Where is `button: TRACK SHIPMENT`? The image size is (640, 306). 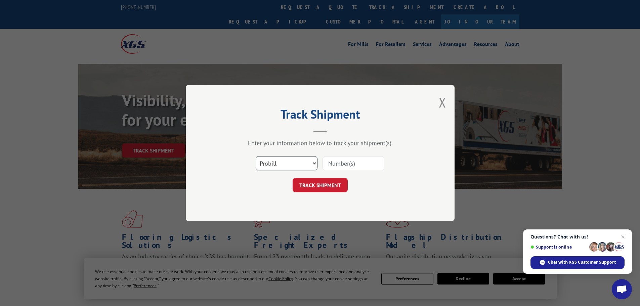
button: TRACK SHIPMENT is located at coordinates (320, 185).